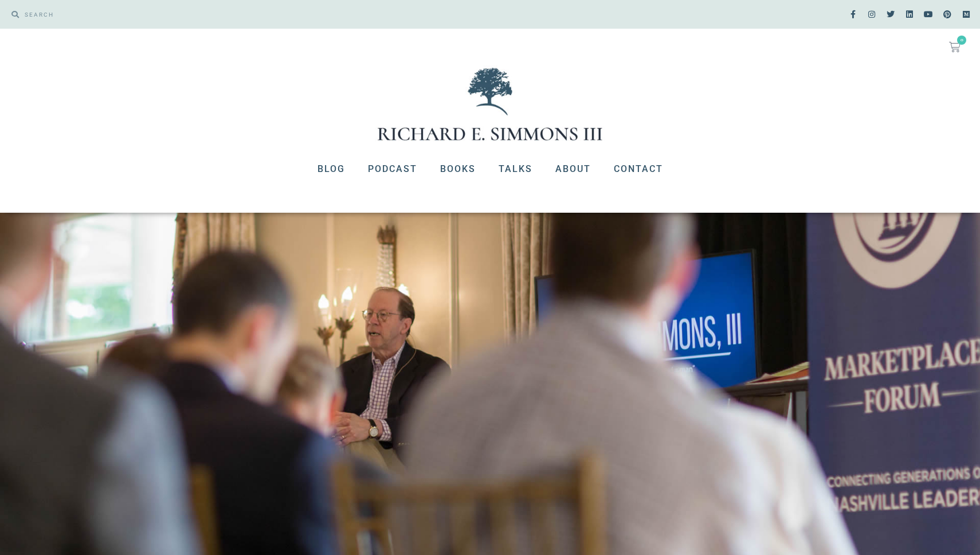 This screenshot has width=980, height=555. Describe the element at coordinates (251, 14) in the screenshot. I see `input: SEARCH` at that location.